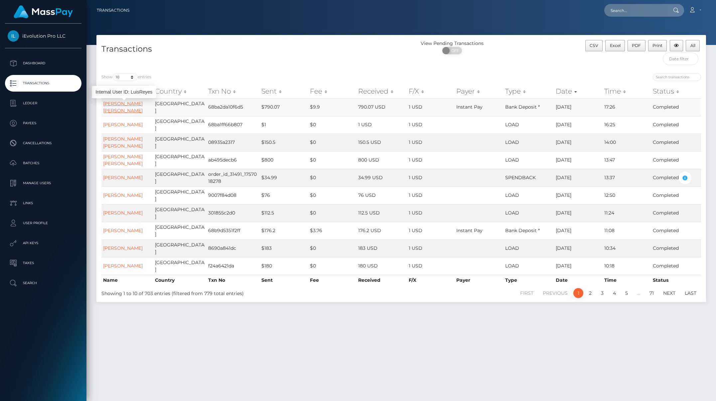 The height and width of the screenshot is (401, 716). Describe the element at coordinates (382, 213) in the screenshot. I see `td: 112.5 USD` at that location.